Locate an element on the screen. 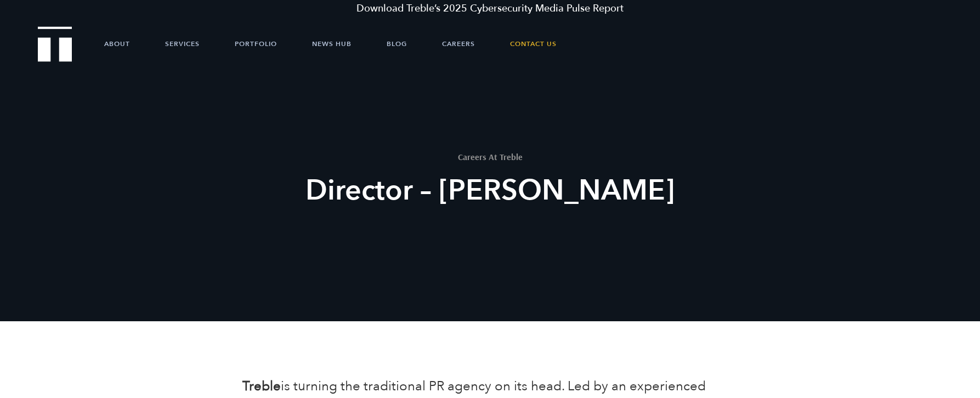 This screenshot has height=398, width=980. a: News Hub is located at coordinates (332, 44).